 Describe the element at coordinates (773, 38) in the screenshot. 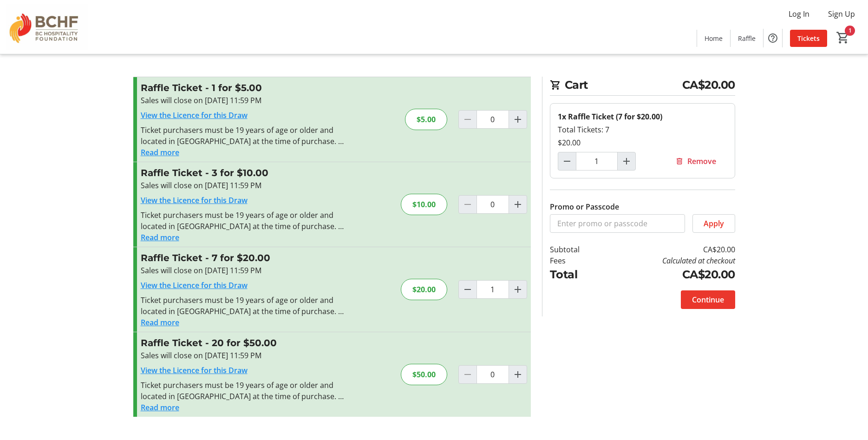

I see `button: Help` at that location.